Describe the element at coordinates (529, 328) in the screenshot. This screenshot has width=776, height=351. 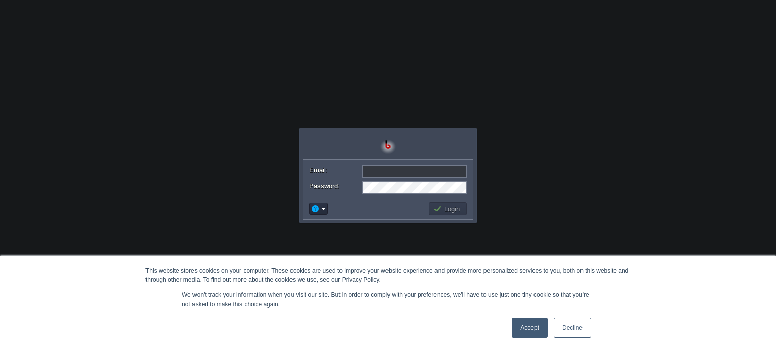
I see `a: Accept` at that location.